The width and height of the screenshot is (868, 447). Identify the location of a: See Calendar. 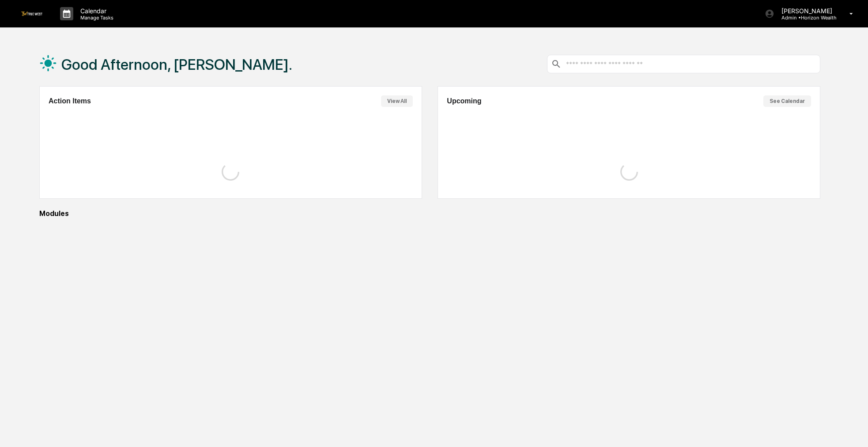
(787, 101).